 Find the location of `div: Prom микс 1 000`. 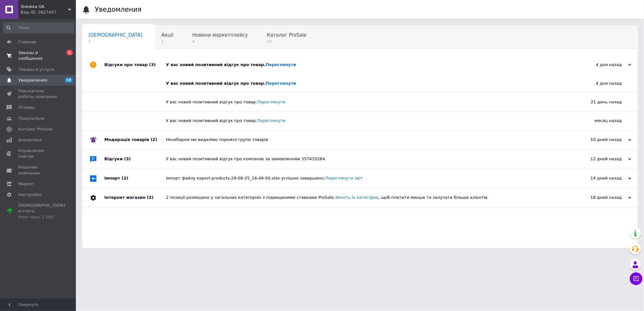

div: Prom микс 1 000 is located at coordinates (42, 217).